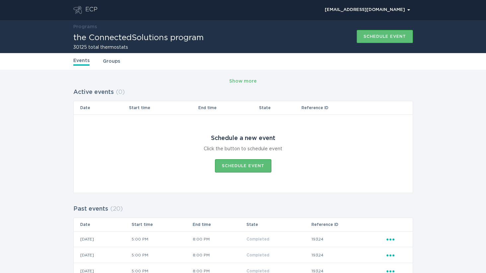  What do you see at coordinates (117, 209) in the screenshot?
I see `span: ( 20 )` at bounding box center [117, 209].